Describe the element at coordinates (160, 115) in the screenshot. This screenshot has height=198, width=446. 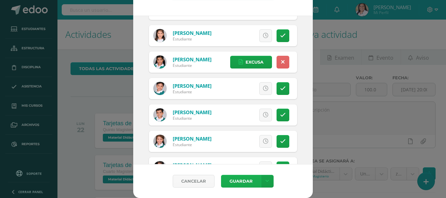
I see `img: d7525784eabe4751dfa9b82e4d4f7172.png` at that location.